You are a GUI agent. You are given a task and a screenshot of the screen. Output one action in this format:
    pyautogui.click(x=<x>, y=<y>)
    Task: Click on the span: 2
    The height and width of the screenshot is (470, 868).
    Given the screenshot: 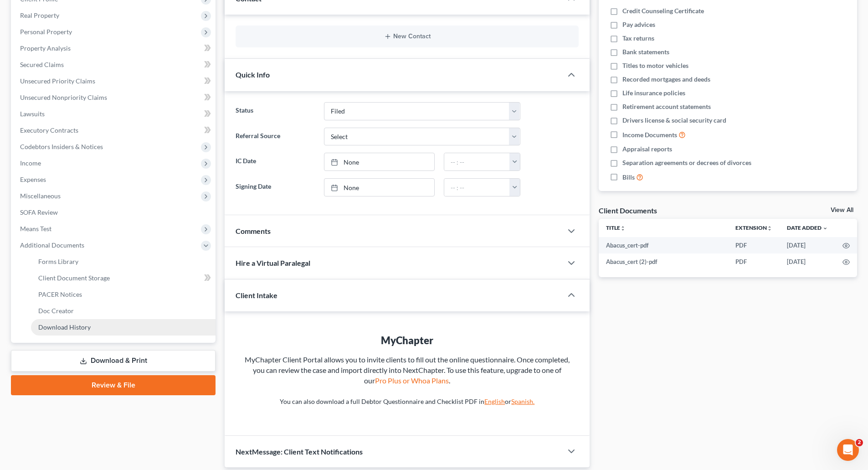 What is the action you would take?
    pyautogui.click(x=859, y=443)
    